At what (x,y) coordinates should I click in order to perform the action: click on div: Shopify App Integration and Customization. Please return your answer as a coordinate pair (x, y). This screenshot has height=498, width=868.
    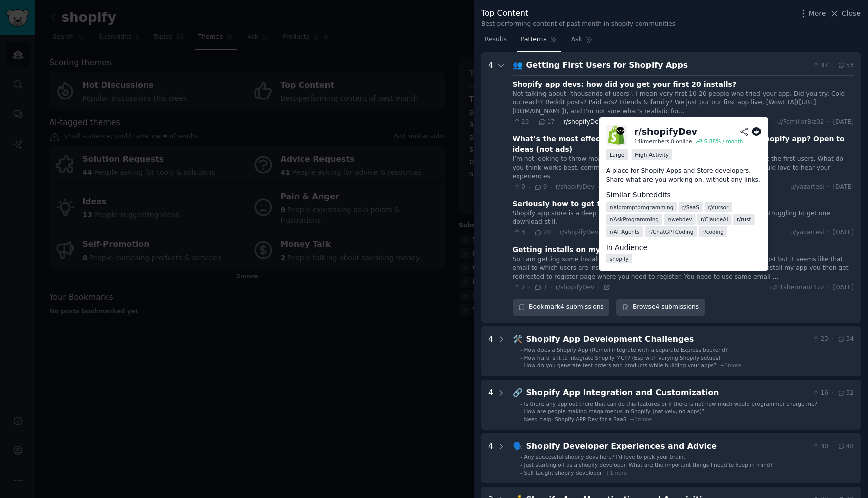
    Looking at the image, I should click on (667, 393).